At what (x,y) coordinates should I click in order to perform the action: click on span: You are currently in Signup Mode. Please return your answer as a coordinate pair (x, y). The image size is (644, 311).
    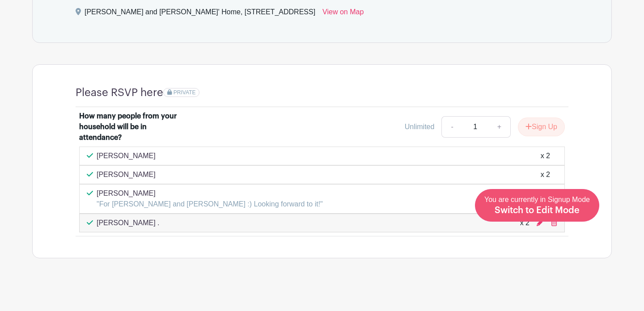
    Looking at the image, I should click on (537, 205).